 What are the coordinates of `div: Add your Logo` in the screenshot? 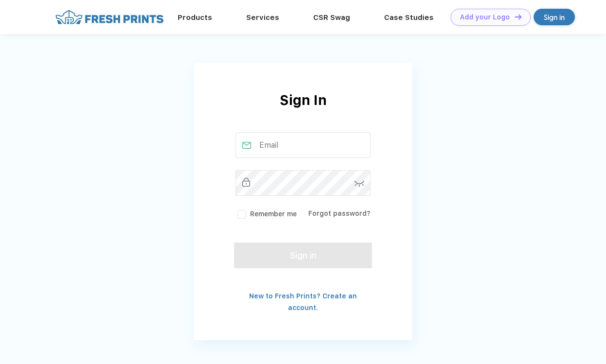 It's located at (485, 17).